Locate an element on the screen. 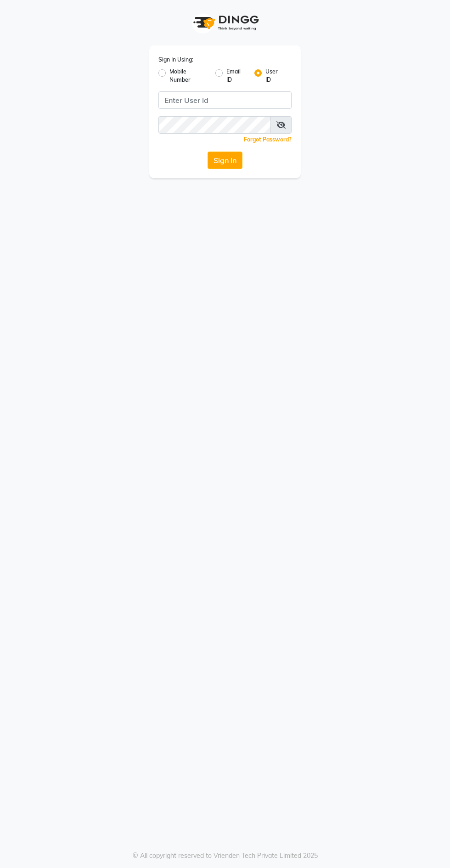  label: Email ID is located at coordinates (236, 76).